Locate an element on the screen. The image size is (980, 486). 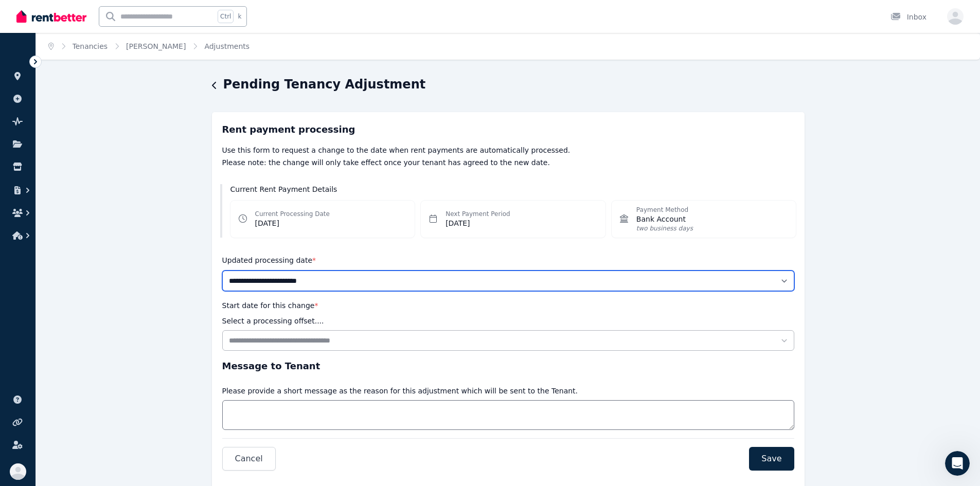
span: Search for help is located at coordinates (52, 198).